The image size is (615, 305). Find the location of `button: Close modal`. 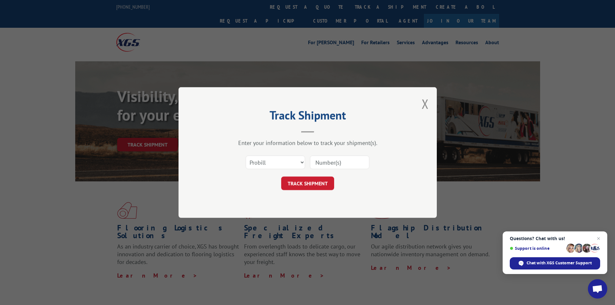

button: Close modal is located at coordinates (426, 104).